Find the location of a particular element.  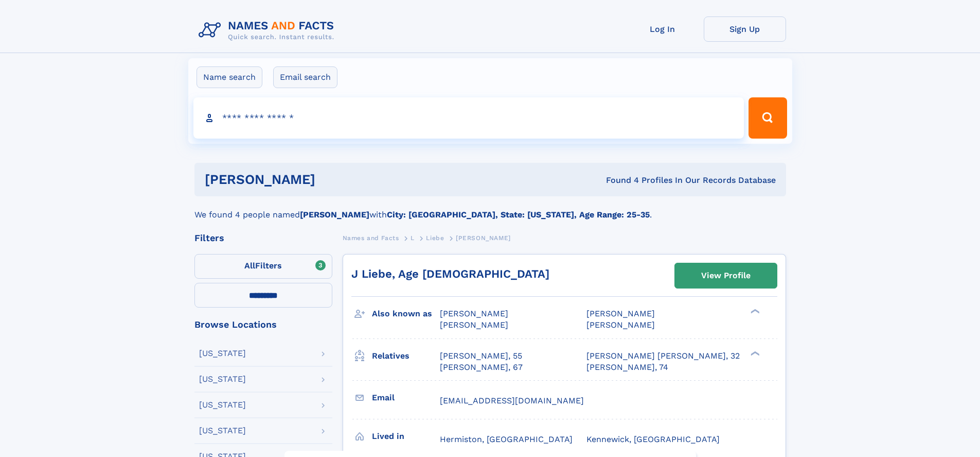

a: Liebe is located at coordinates (435, 237).